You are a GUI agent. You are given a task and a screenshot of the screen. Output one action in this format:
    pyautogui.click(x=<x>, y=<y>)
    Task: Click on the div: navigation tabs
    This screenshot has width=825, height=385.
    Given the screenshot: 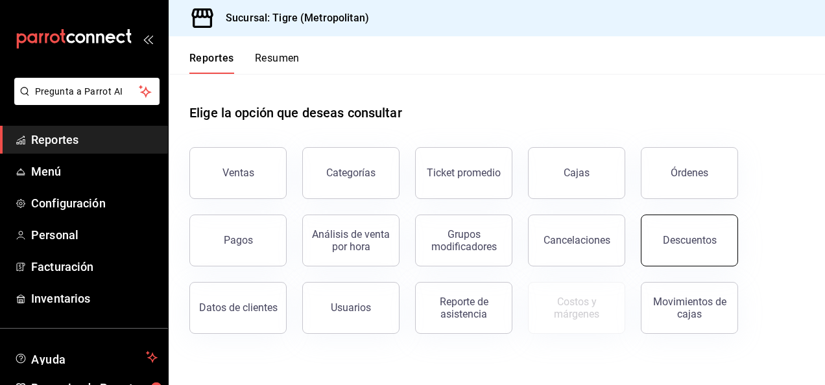 What is the action you would take?
    pyautogui.click(x=244, y=63)
    